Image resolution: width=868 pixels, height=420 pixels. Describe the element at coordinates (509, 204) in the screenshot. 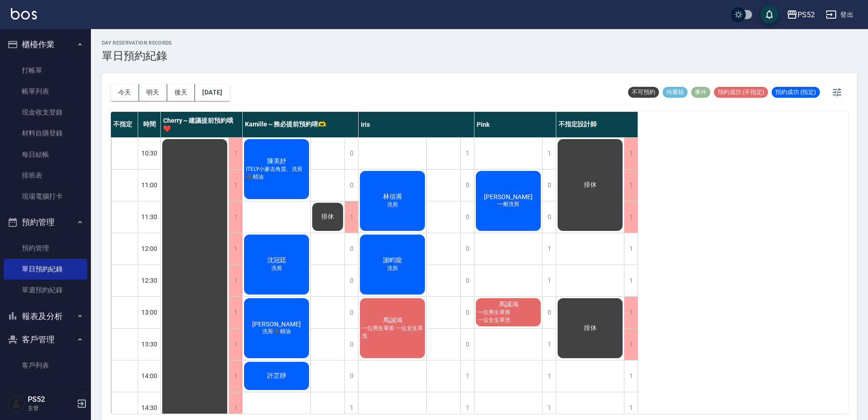

I see `span: 一般洗剪` at that location.